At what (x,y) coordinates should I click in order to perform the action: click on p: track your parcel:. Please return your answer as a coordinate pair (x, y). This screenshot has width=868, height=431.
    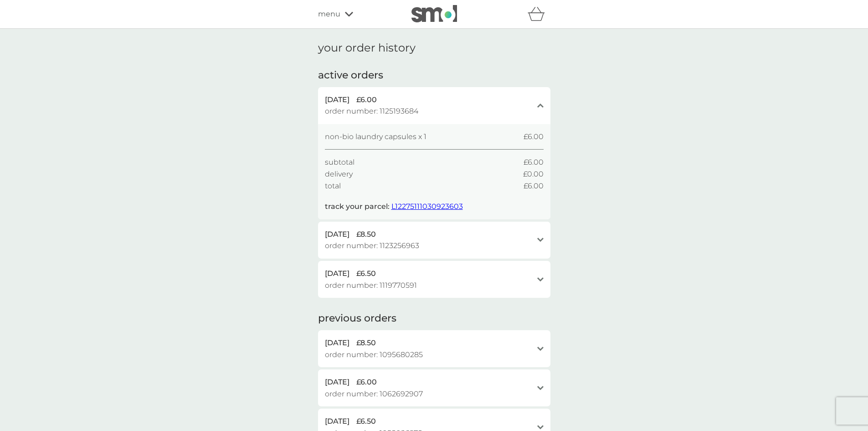
    Looking at the image, I should click on (394, 206).